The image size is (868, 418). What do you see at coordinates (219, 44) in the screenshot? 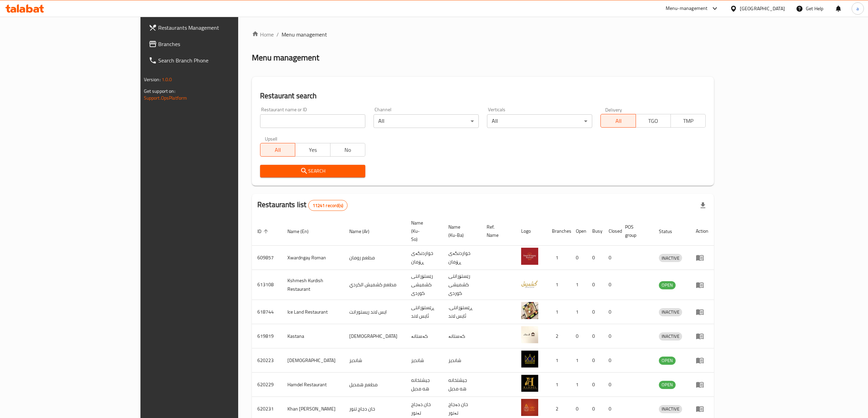
I see `span: Branches` at bounding box center [219, 44].